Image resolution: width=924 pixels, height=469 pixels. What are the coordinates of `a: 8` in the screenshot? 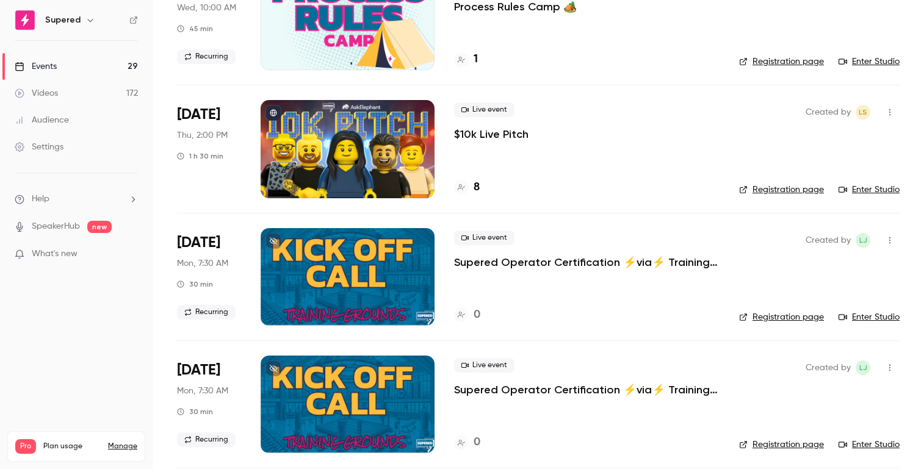 It's located at (467, 187).